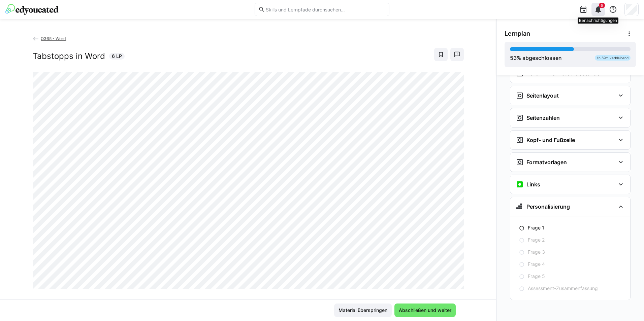  What do you see at coordinates (49, 38) in the screenshot?
I see `a: O365 - Word` at bounding box center [49, 38].